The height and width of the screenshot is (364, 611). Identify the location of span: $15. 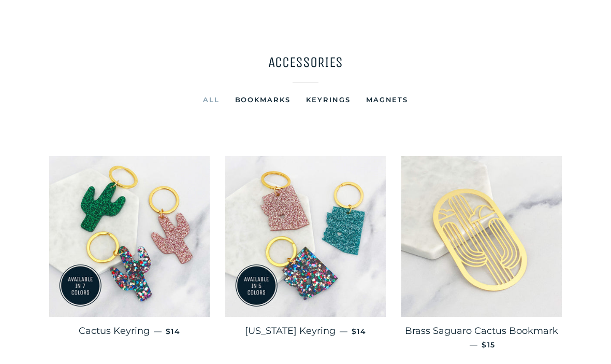
(488, 345).